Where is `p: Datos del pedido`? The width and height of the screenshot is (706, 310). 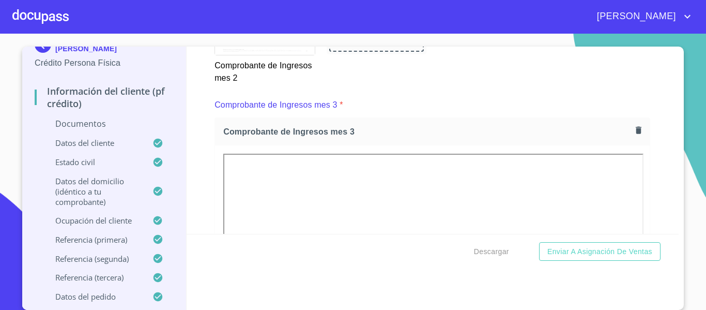
p: Datos del pedido is located at coordinates (94, 296).